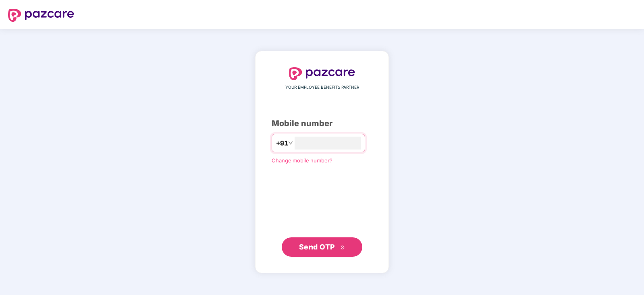  What do you see at coordinates (322, 247) in the screenshot?
I see `button: Send OTPdouble-right` at bounding box center [322, 247].